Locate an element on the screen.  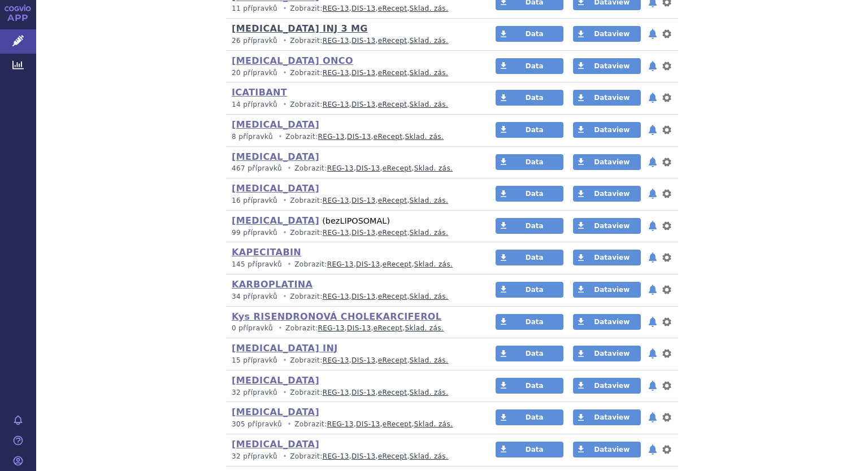
a: KARBOPLATINA is located at coordinates (272, 284).